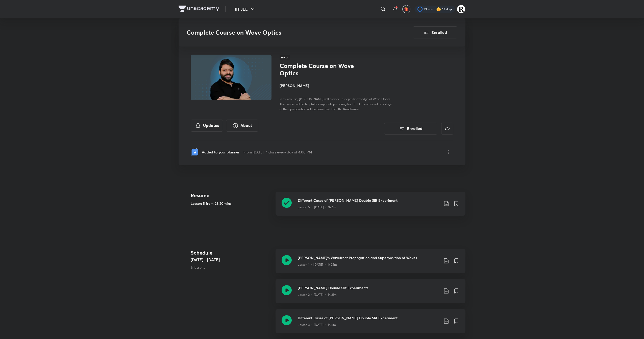 The height and width of the screenshot is (339, 644). I want to click on h4: Resume, so click(231, 195).